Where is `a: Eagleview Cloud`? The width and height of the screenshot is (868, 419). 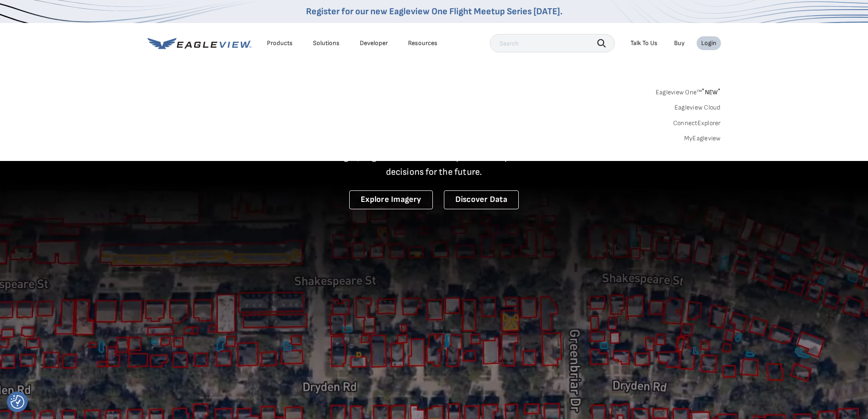 a: Eagleview Cloud is located at coordinates (697, 107).